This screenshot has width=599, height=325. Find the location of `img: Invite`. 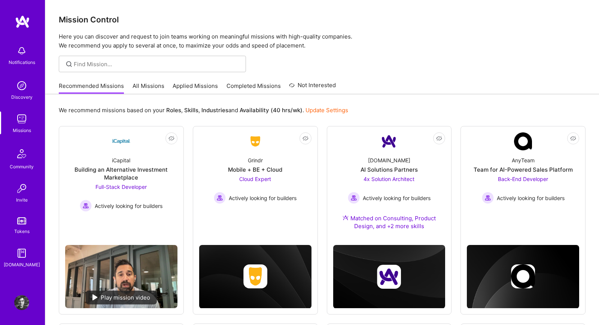

img: Invite is located at coordinates (22, 189).